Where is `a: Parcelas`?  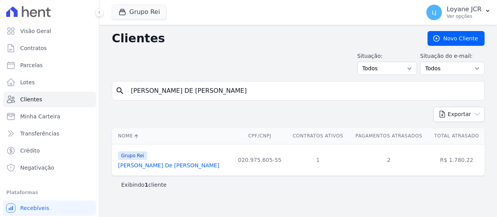 a: Parcelas is located at coordinates (49, 65).